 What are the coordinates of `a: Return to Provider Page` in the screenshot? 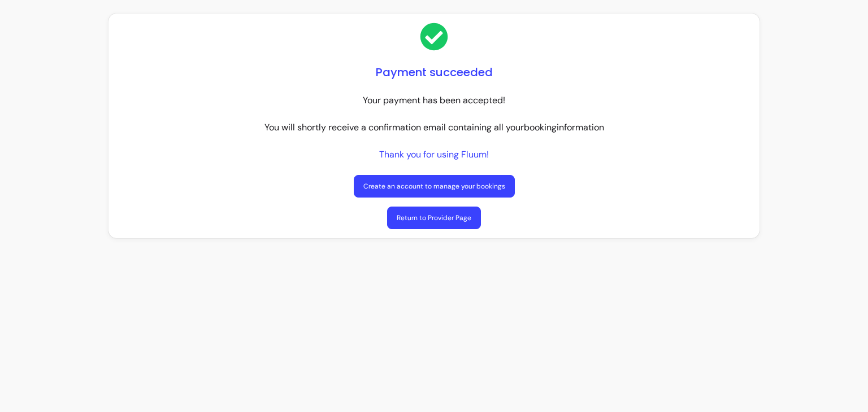 It's located at (434, 218).